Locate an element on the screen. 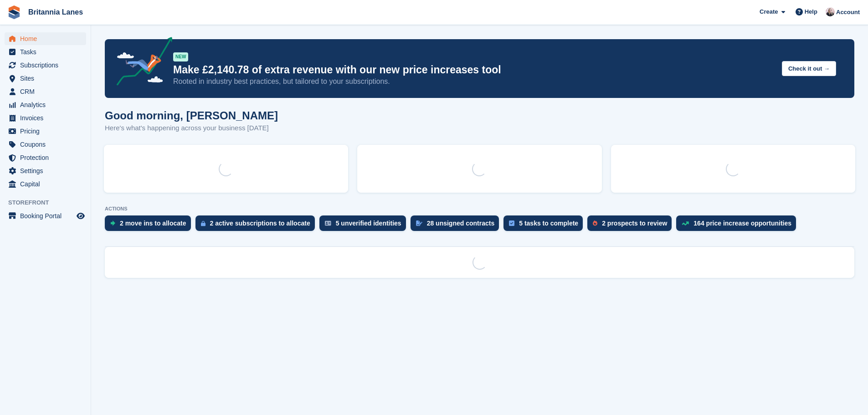 This screenshot has height=415, width=868. img: verify_identity-adf6edd0f0f0b5bbfe63781bf79b02c33cf7c696d77639b501bdc392416b5a36.svg is located at coordinates (328, 223).